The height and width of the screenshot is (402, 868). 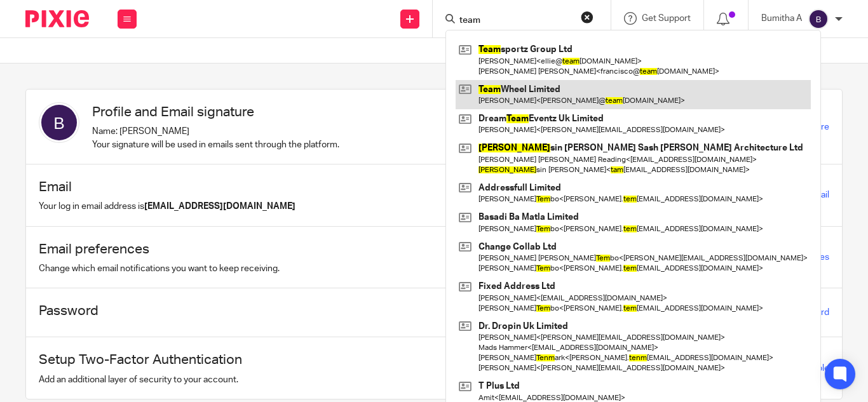 I want to click on span: Get Support, so click(x=666, y=18).